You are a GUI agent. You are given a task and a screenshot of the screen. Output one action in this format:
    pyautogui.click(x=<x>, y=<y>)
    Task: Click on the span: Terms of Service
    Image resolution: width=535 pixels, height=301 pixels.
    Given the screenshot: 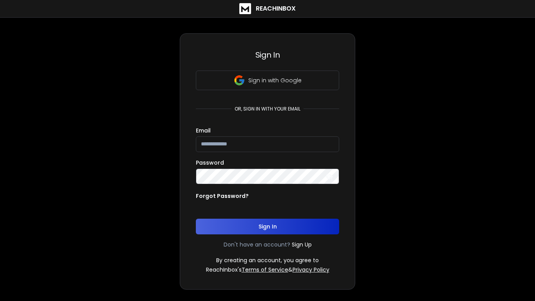 What is the action you would take?
    pyautogui.click(x=265, y=270)
    